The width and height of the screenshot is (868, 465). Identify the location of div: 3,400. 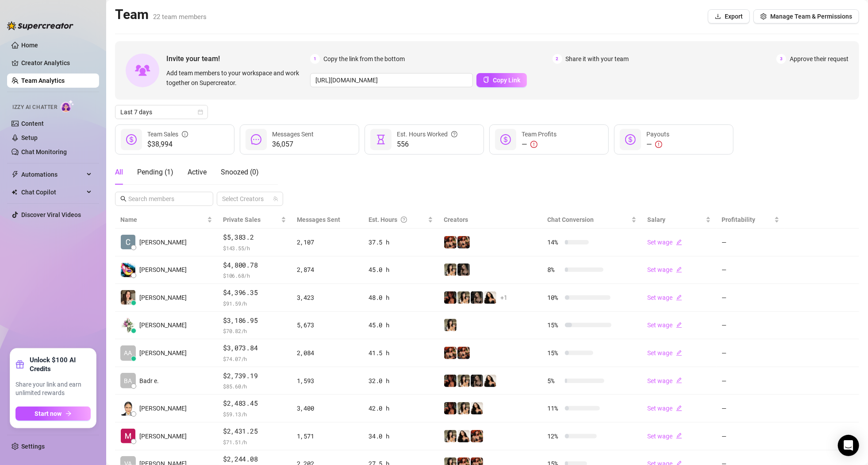
(327, 408).